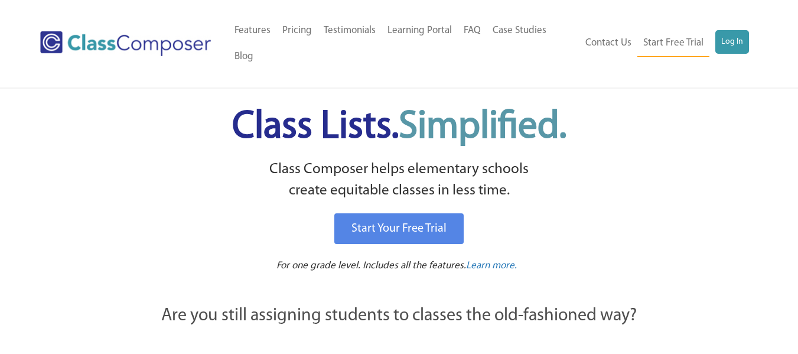 Image resolution: width=798 pixels, height=354 pixels. Describe the element at coordinates (608, 43) in the screenshot. I see `a: Contact Us` at that location.